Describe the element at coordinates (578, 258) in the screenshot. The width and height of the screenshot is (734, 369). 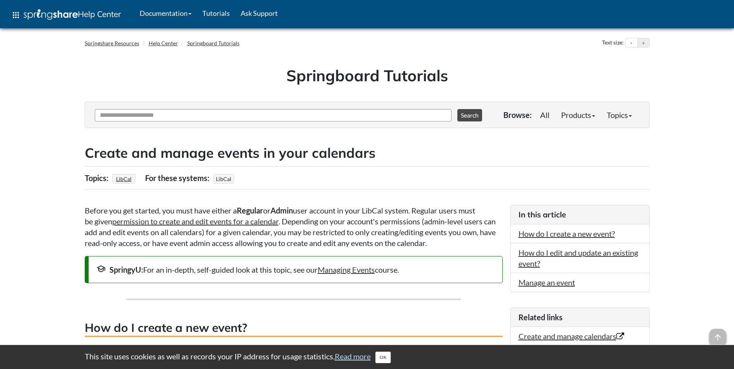
I see `a: How do I edit and update an existing event?` at that location.